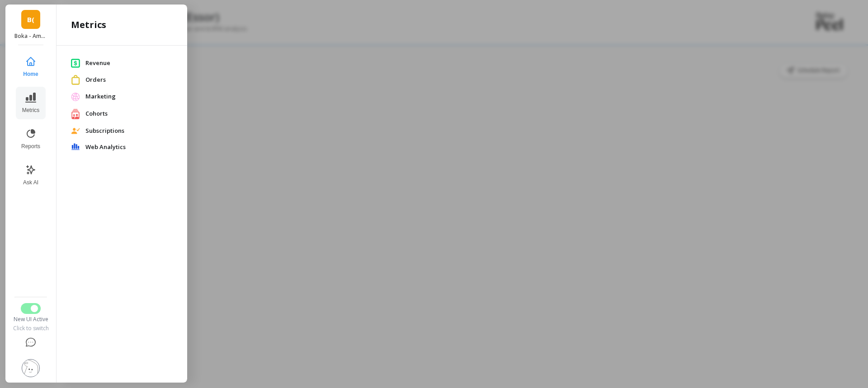 Image resolution: width=868 pixels, height=388 pixels. I want to click on button: Switch to Legacy UI, so click(31, 309).